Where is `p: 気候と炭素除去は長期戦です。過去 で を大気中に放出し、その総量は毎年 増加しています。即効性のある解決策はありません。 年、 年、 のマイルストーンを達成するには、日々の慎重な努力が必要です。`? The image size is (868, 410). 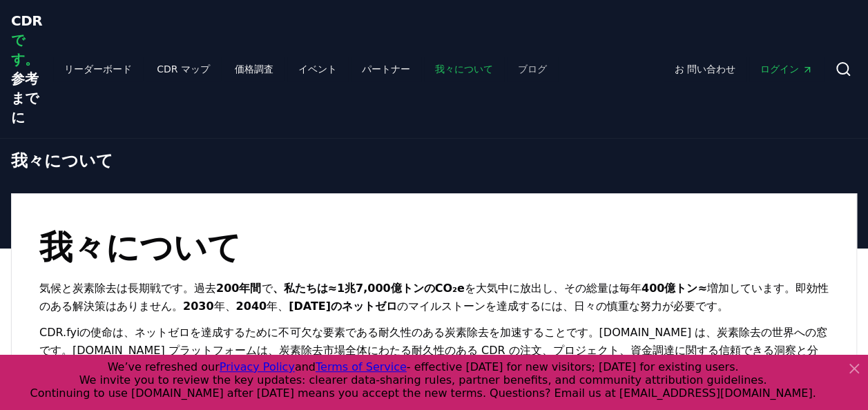
p: 気候と炭素除去は長期戦です。過去 で を大気中に放出し、その総量は毎年 増加しています。即効性のある解決策はありません。 年、 年、 のマイルストーンを達成するには、日々の慎重な努力が必要です。 is located at coordinates (434, 297).